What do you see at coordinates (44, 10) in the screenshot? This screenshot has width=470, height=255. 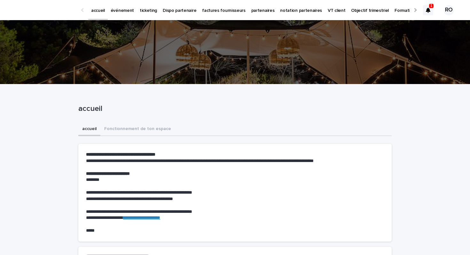 I see `img: Ls34BcGeRexTGTNfXpUC` at bounding box center [44, 10].